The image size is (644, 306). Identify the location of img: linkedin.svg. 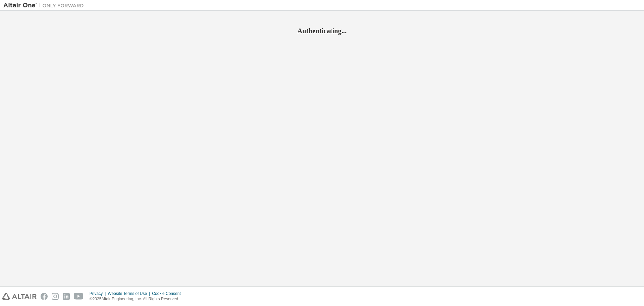
(66, 296).